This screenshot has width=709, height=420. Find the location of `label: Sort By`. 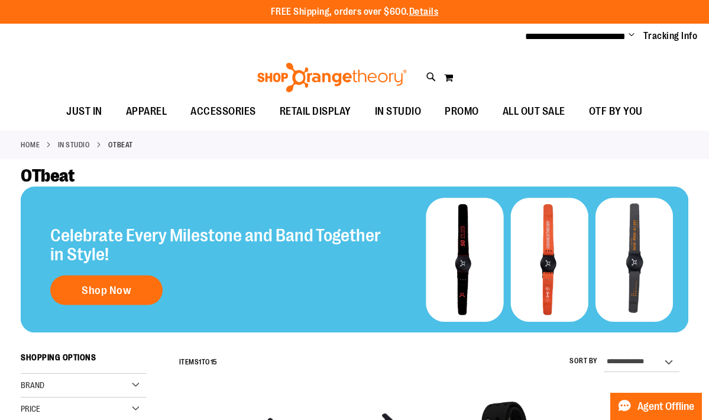

label: Sort By is located at coordinates (583, 361).